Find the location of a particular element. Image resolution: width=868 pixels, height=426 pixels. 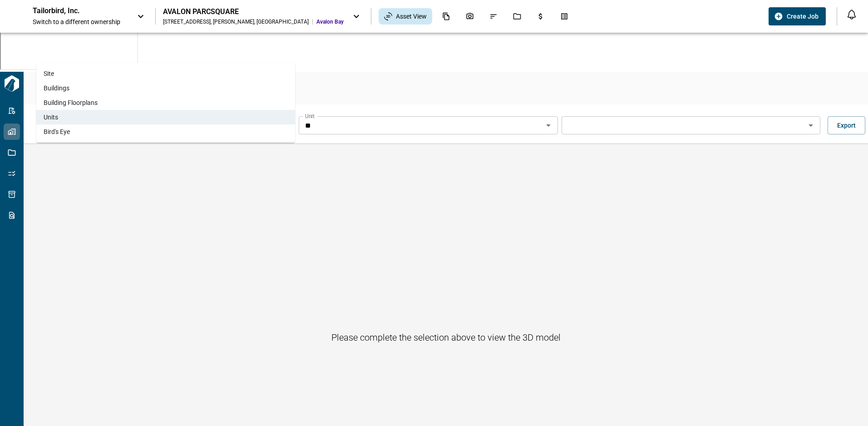

span: Site is located at coordinates (49, 73).